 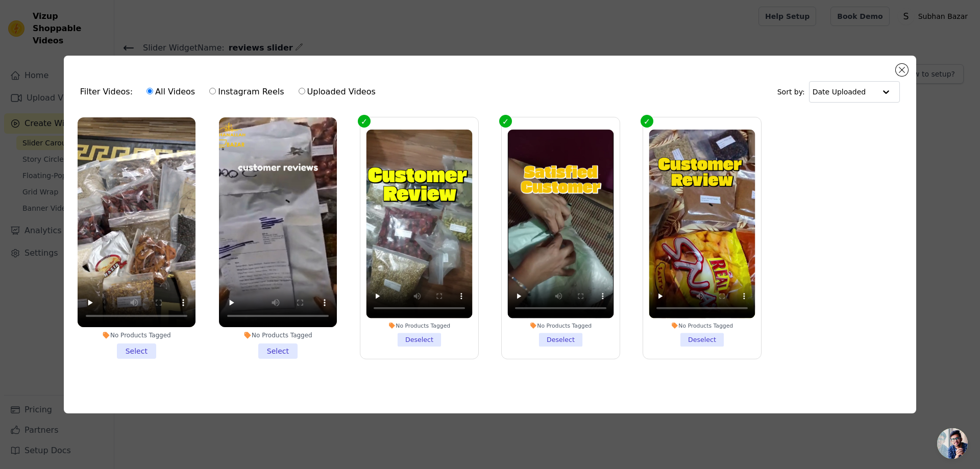 What do you see at coordinates (170, 91) in the screenshot?
I see `label: All Videos` at bounding box center [170, 91].